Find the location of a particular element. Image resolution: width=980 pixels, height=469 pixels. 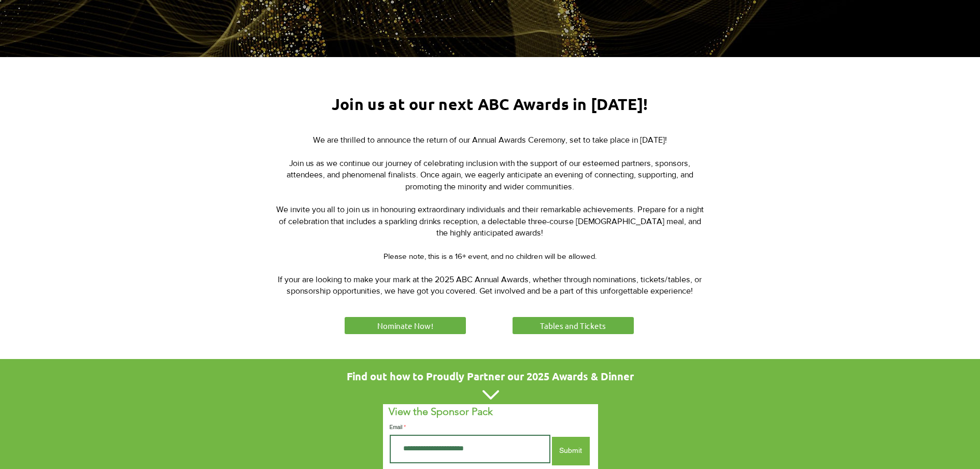

span: If your are looking to make your mark at the 2025 ABC Annual Awards, whether through nominations,... is located at coordinates (489, 285).